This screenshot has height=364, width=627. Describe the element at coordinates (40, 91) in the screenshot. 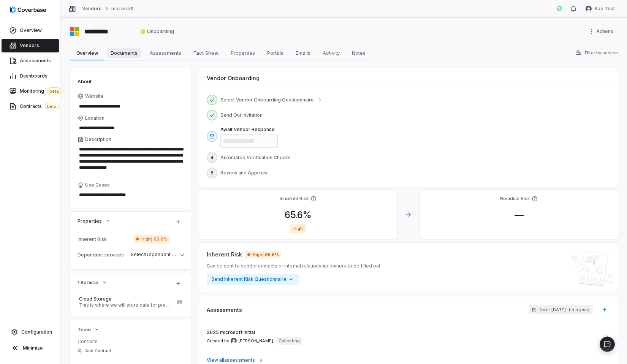

I see `span: Monitoring` at that location.